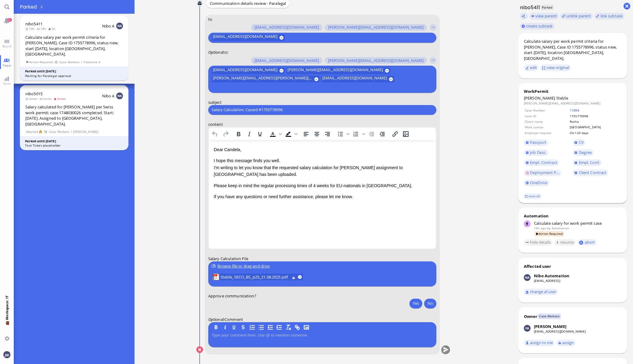  Describe the element at coordinates (589, 162) in the screenshot. I see `span: Empl. Conf.` at that location.